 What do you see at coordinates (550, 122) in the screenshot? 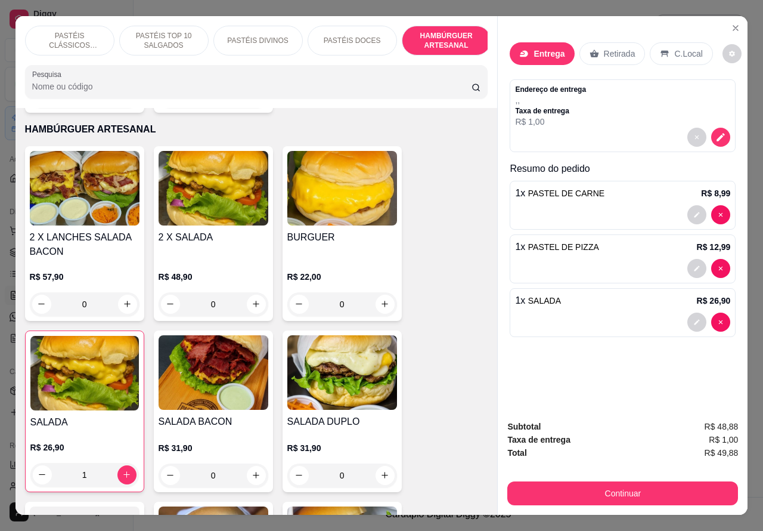
I see `p: R$ 1,00` at bounding box center [550, 122].